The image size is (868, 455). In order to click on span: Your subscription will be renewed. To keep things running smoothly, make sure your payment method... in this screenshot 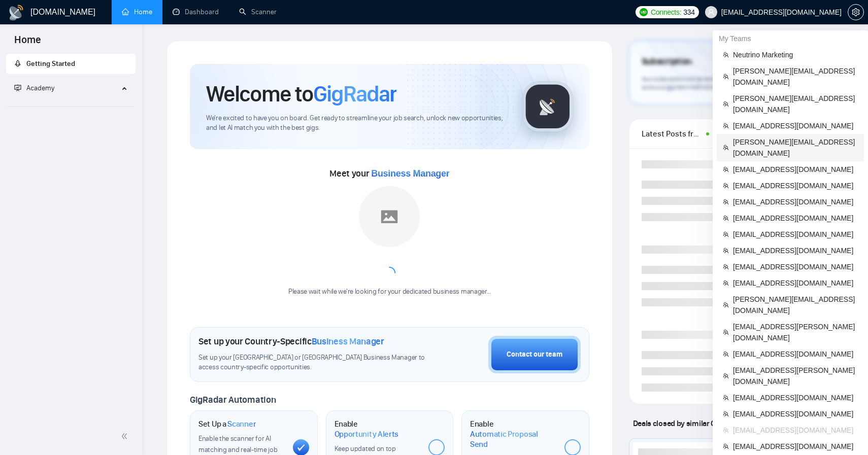, I will do `click(733, 83)`.